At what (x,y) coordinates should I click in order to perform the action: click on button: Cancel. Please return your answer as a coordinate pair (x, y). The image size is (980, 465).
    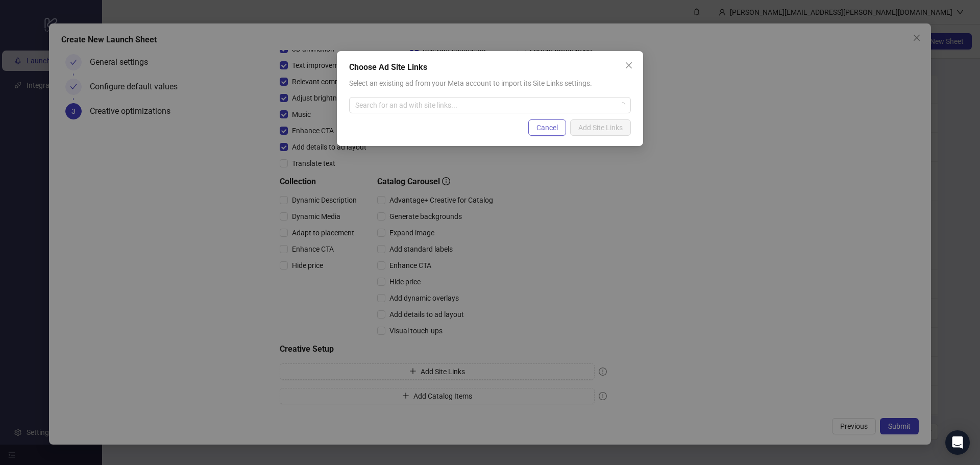
    Looking at the image, I should click on (547, 128).